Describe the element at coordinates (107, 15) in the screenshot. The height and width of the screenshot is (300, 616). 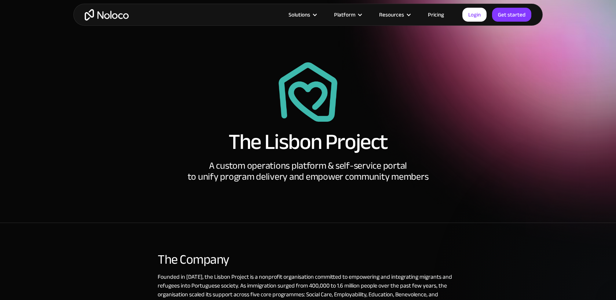
I see `a: home` at that location.